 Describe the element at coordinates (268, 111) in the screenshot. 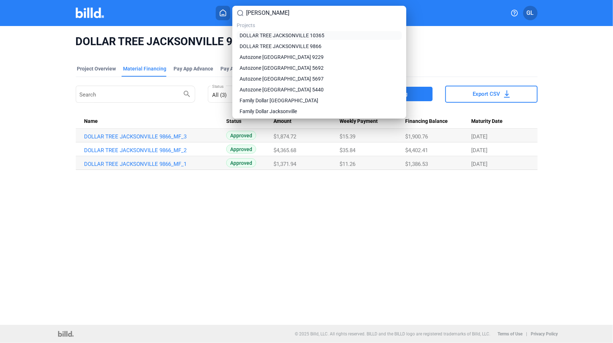

I see `span: Family Dollar Jacksonville` at that location.